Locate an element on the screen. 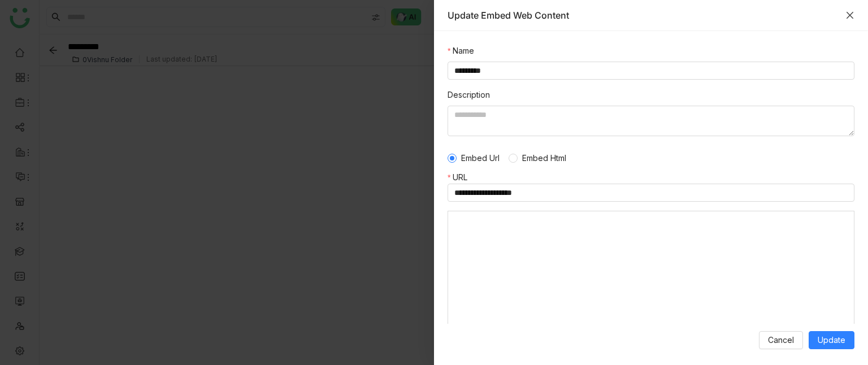 Image resolution: width=868 pixels, height=365 pixels. div: Update Embed Web Content is located at coordinates (643, 16).